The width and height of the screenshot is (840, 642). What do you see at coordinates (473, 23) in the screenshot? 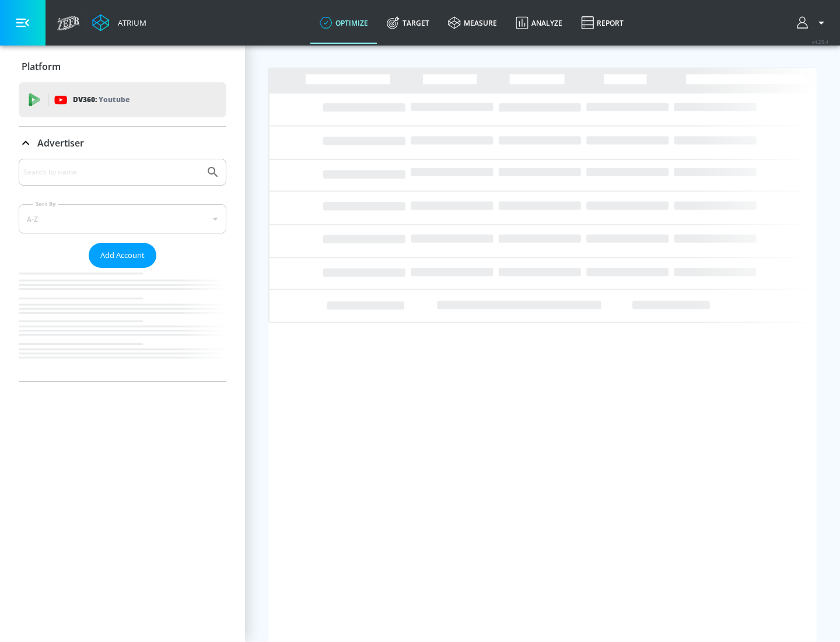
I see `a: measure` at bounding box center [473, 23].